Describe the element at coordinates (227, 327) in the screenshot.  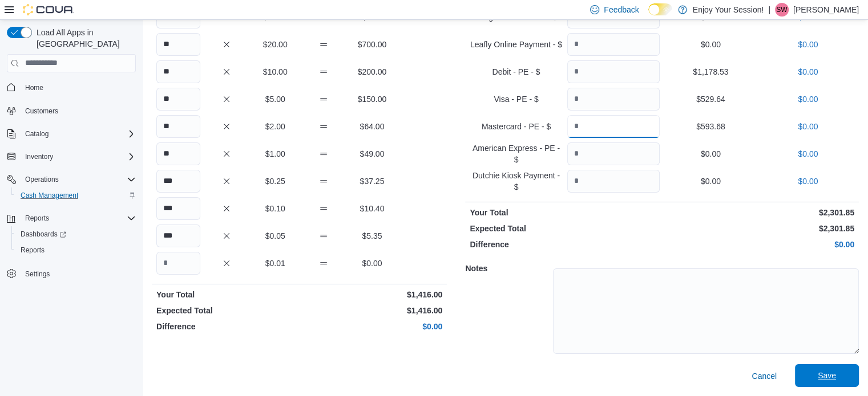
I see `p: Difference` at that location.